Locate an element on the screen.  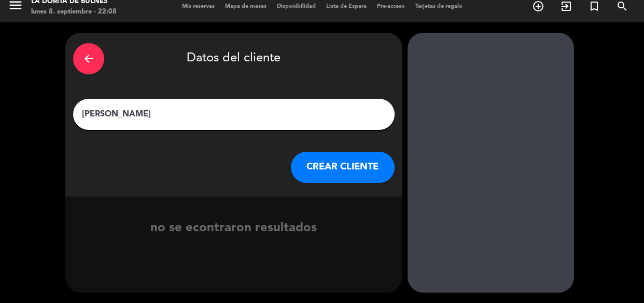
span: Tarjetas de regalo is located at coordinates (439, 6).